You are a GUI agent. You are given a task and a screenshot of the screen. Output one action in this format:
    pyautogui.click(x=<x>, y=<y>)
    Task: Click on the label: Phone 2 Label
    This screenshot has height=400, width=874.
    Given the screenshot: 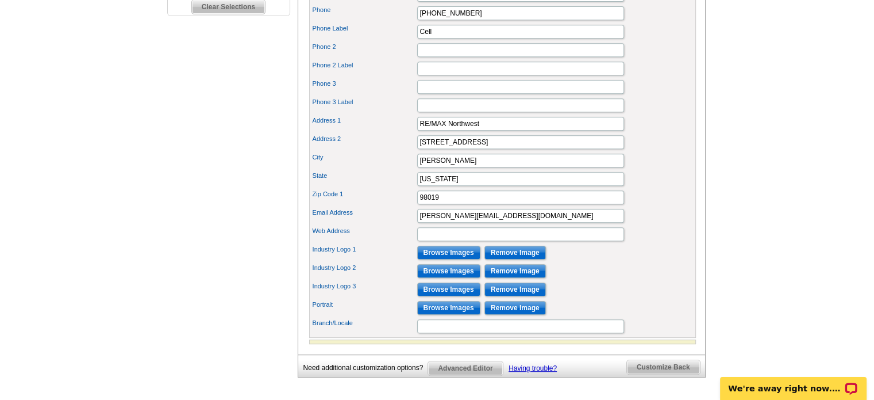 What is the action you would take?
    pyautogui.click(x=364, y=65)
    